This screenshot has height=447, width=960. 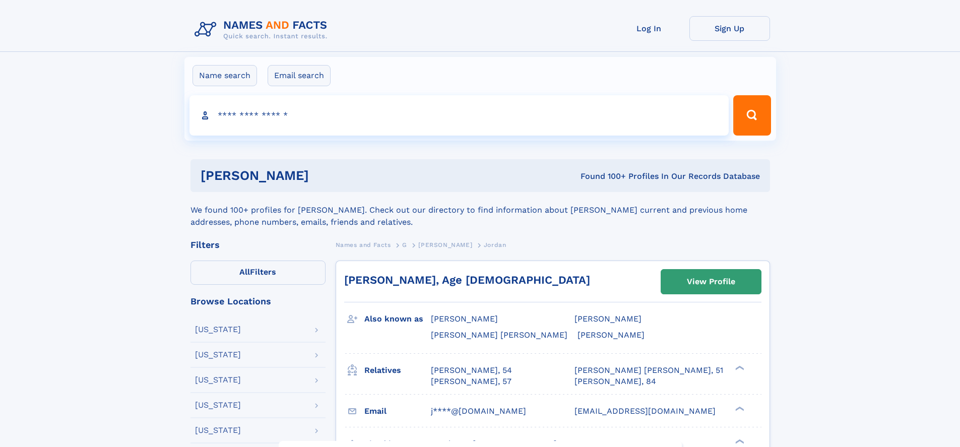 I want to click on h3: Also known as, so click(x=398, y=319).